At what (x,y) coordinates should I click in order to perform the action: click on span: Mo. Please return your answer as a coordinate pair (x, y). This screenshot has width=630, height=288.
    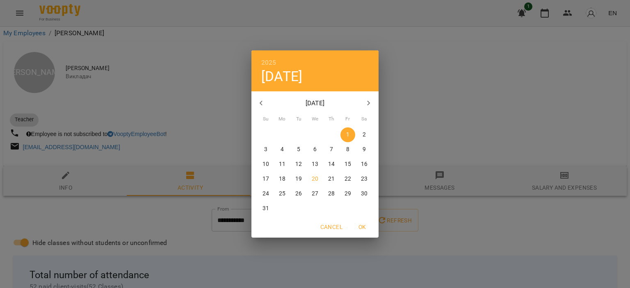
    Looking at the image, I should click on (282, 119).